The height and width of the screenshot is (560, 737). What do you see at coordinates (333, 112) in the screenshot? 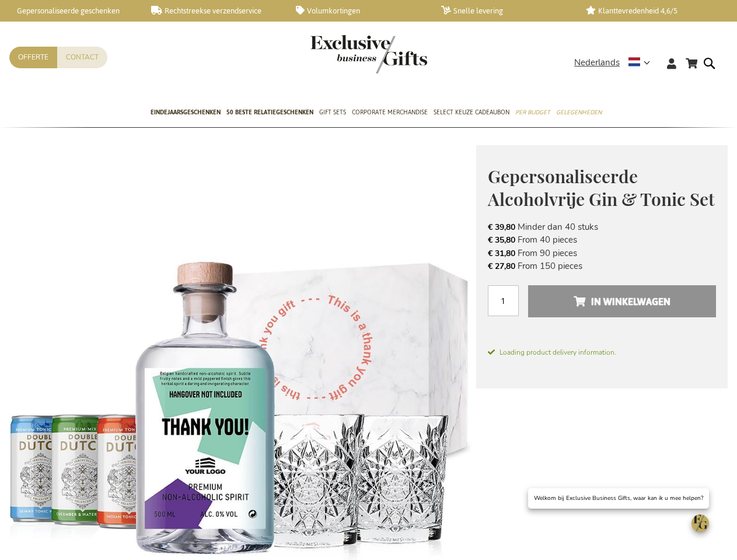
I see `span: Gift Sets` at bounding box center [333, 112].